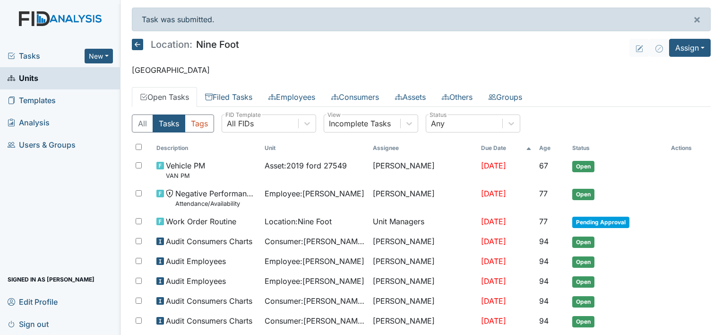 The image size is (722, 335). What do you see at coordinates (355, 97) in the screenshot?
I see `a: Consumers` at bounding box center [355, 97].